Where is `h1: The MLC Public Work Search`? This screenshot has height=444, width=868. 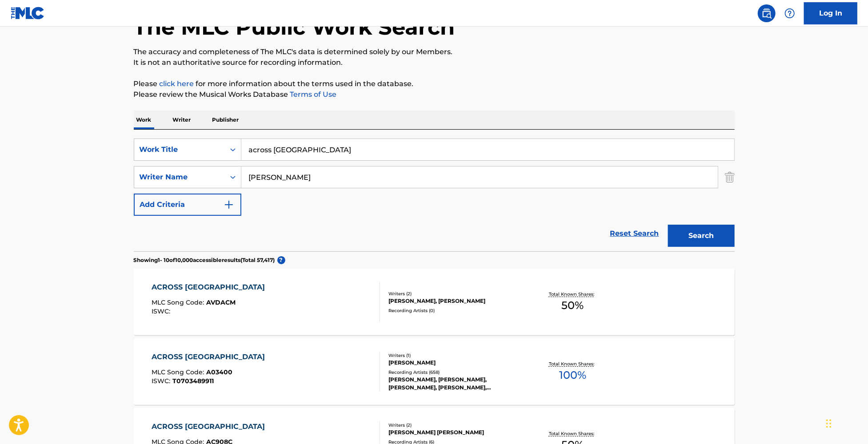
h1: The MLC Public Work Search is located at coordinates (294, 27).